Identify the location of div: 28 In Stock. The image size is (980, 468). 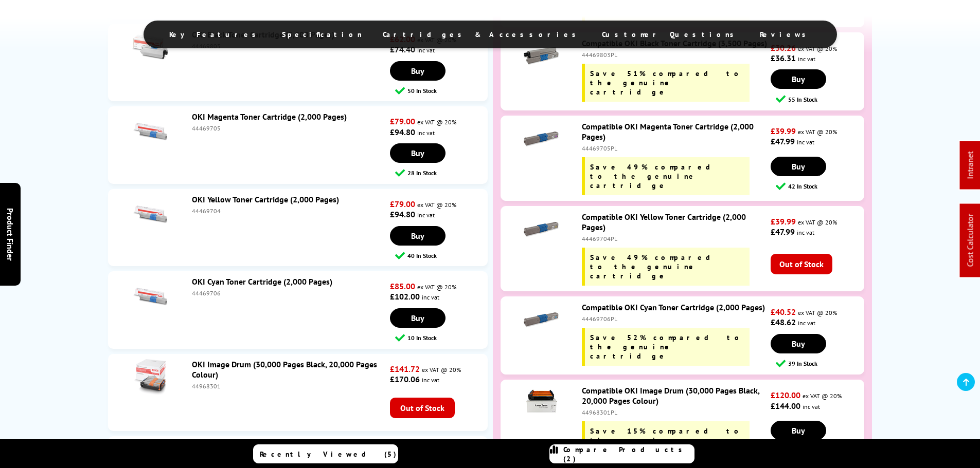
(440, 172).